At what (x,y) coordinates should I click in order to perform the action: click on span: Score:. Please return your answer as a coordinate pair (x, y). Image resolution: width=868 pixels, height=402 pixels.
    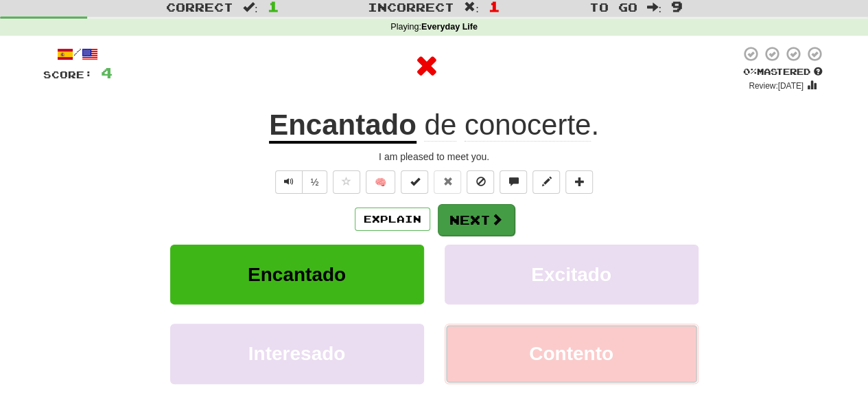
    Looking at the image, I should click on (68, 74).